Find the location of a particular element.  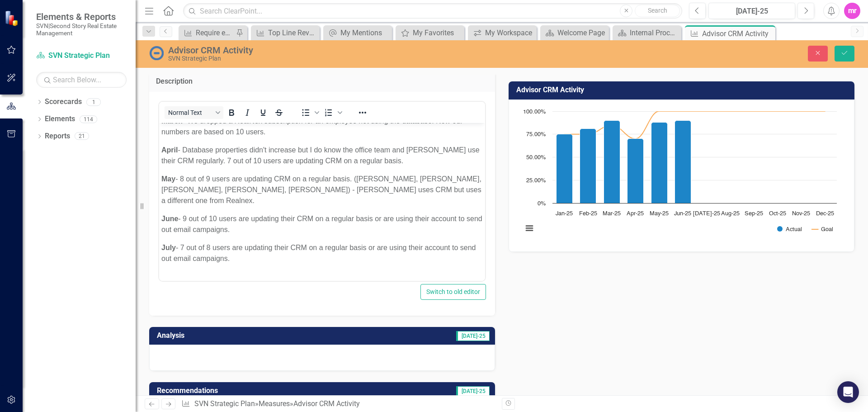

text: Jun-25 is located at coordinates (683, 214).